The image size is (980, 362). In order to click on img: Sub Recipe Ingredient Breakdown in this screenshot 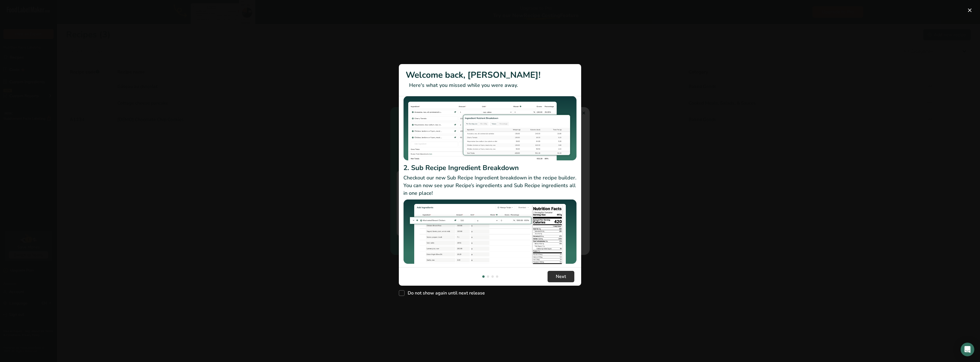, I will do `click(490, 231)`.